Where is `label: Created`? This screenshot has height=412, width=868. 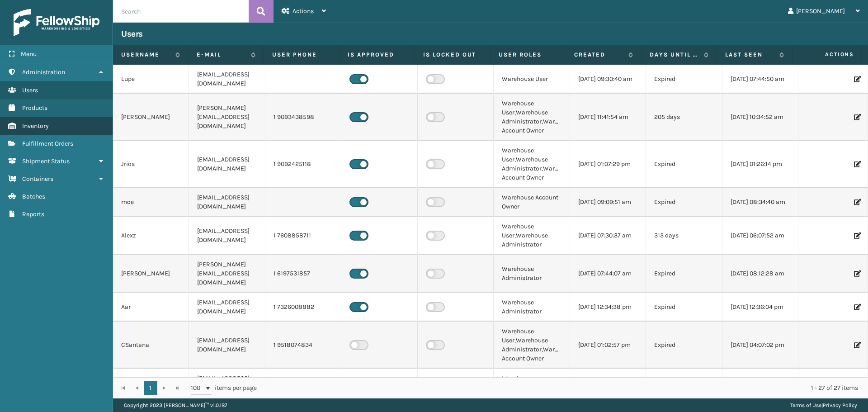 label: Created is located at coordinates (599, 55).